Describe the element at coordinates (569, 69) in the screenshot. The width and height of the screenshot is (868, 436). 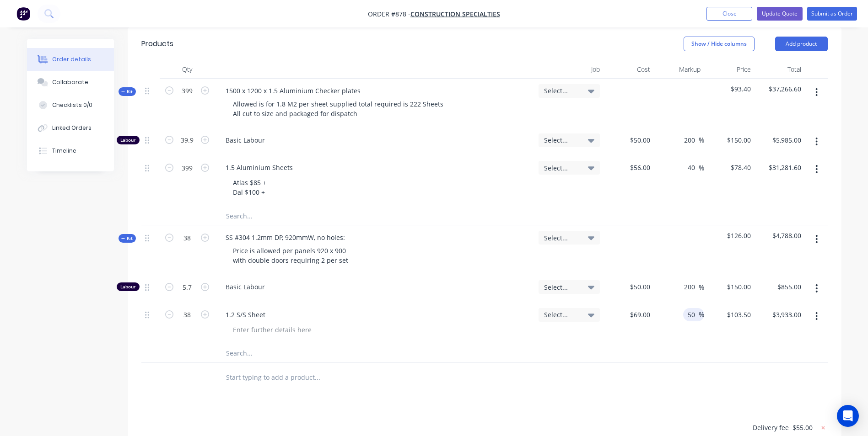
I see `div: Job` at that location.